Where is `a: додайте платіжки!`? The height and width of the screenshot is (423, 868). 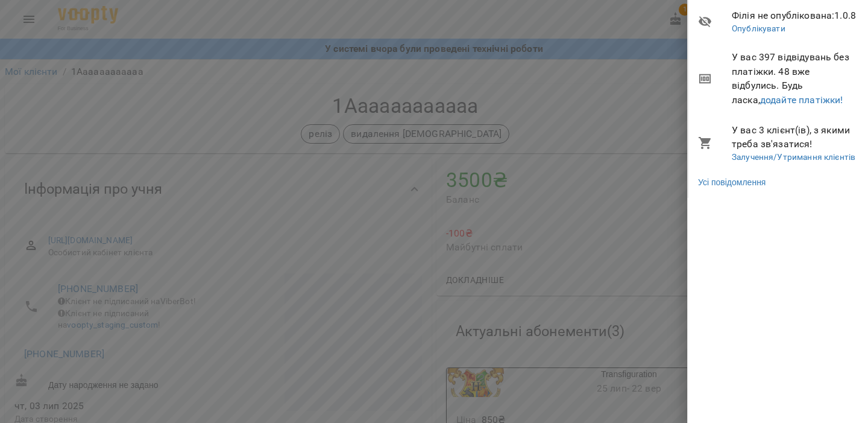 a: додайте платіжки! is located at coordinates (802, 100).